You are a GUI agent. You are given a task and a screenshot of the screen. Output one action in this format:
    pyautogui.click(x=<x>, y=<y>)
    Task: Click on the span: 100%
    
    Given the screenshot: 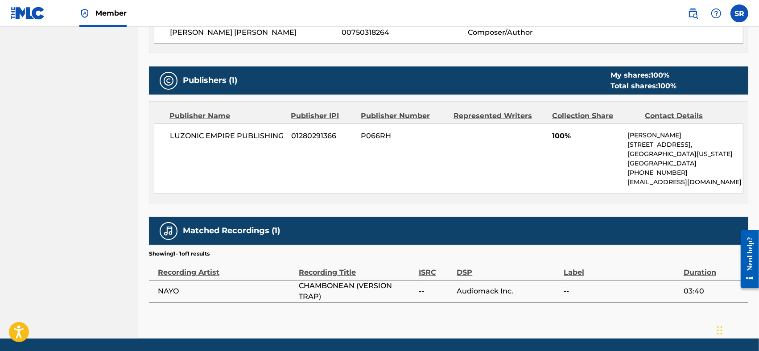 What is the action you would take?
    pyautogui.click(x=587, y=136)
    